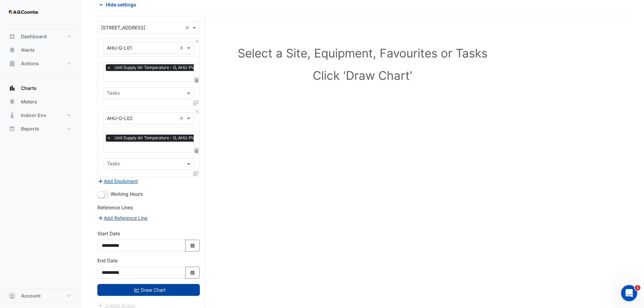 The image size is (644, 308). What do you see at coordinates (12, 64) in the screenshot?
I see `app-icon: Actions` at bounding box center [12, 64].